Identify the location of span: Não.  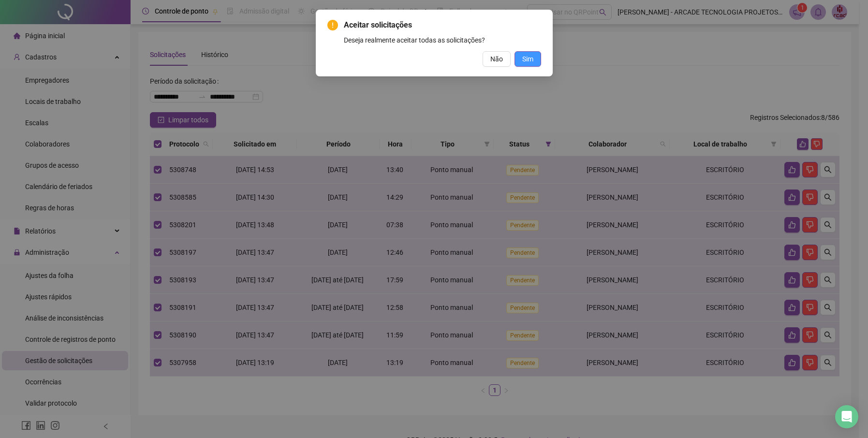
(497, 59).